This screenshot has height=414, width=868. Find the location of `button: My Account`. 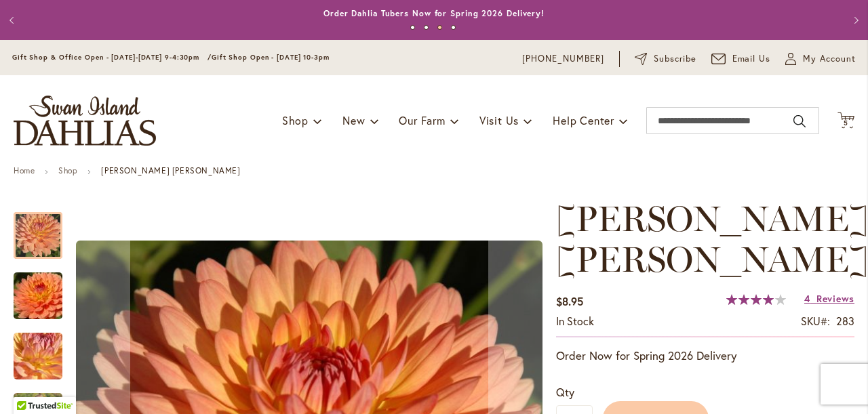

button: My Account is located at coordinates (821, 59).